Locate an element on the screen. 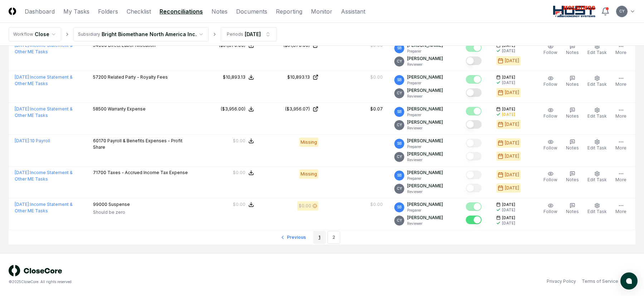 The image size is (644, 296). div: Periods is located at coordinates (235, 34).